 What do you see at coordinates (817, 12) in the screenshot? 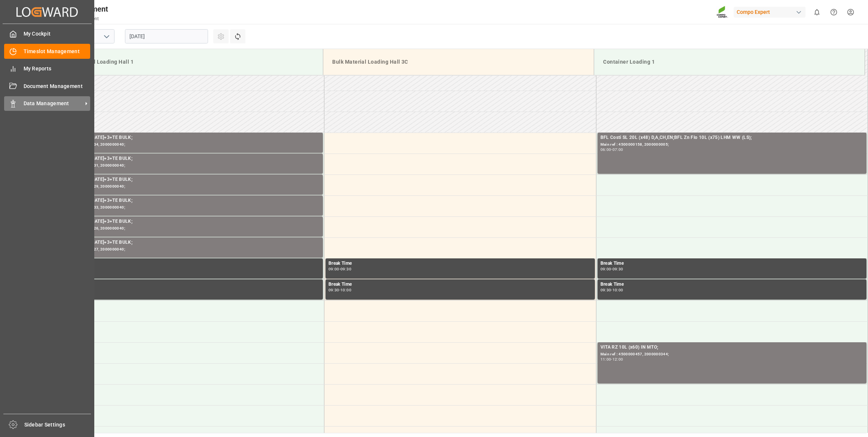
I see `button: show 0 new notifications` at bounding box center [817, 12].